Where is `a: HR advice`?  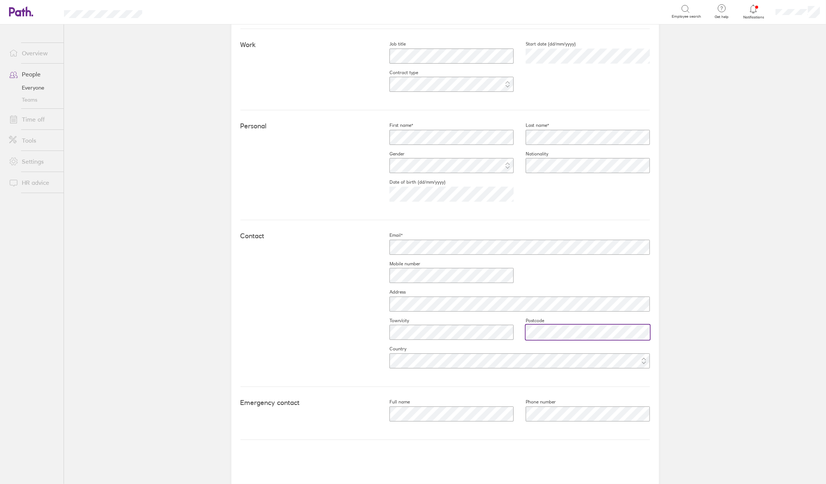 a: HR advice is located at coordinates (33, 182).